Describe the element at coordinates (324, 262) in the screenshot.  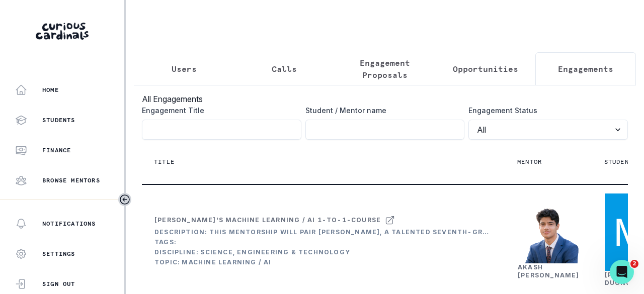
I see `div: Topic: Machine Learning / AI` at that location.